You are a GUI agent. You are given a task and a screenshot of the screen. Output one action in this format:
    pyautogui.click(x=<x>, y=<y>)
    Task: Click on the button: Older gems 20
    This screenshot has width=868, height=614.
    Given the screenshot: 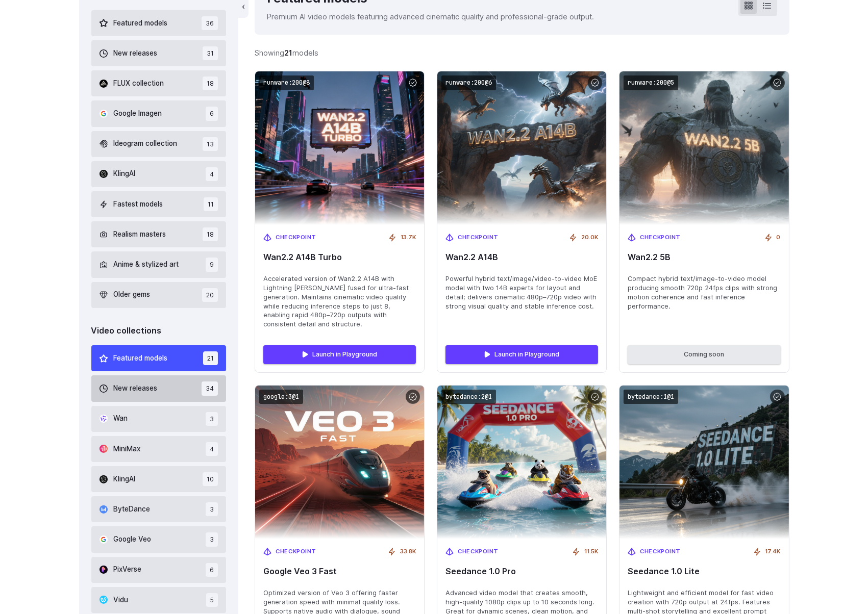 What is the action you would take?
    pyautogui.click(x=158, y=295)
    